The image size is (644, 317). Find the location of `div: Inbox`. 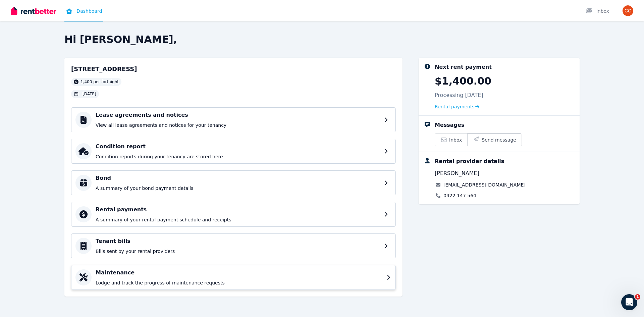

div: Inbox is located at coordinates (598, 11).